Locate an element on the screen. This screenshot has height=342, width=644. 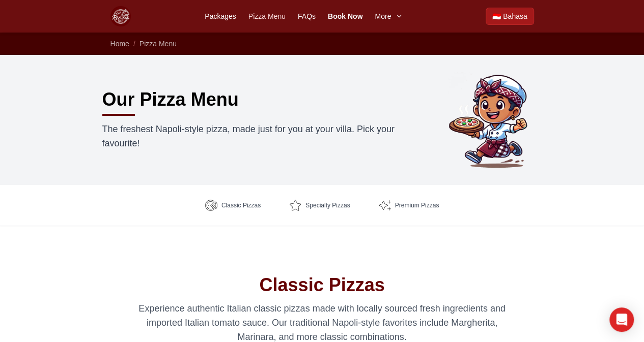
span: Specialty Pizzas is located at coordinates (327, 205).